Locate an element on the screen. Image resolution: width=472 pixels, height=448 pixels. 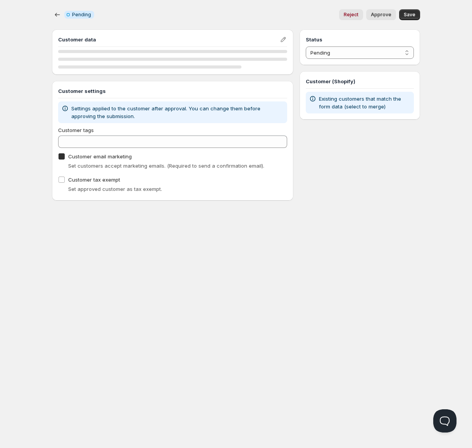
span: Set approved customer as tax exempt. is located at coordinates (115, 189).